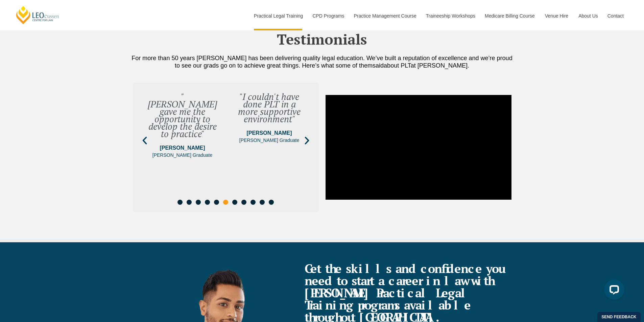 This screenshot has width=644, height=322. Describe the element at coordinates (262, 202) in the screenshot. I see `span: Go to slide 10` at that location.